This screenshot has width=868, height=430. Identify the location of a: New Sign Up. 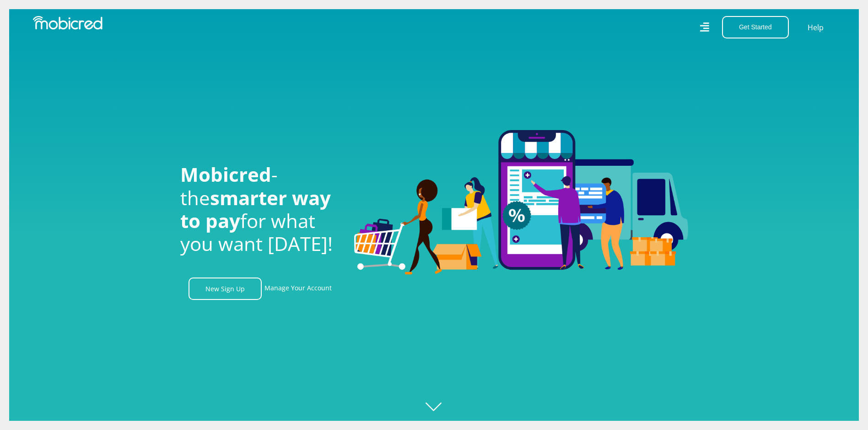
(225, 289).